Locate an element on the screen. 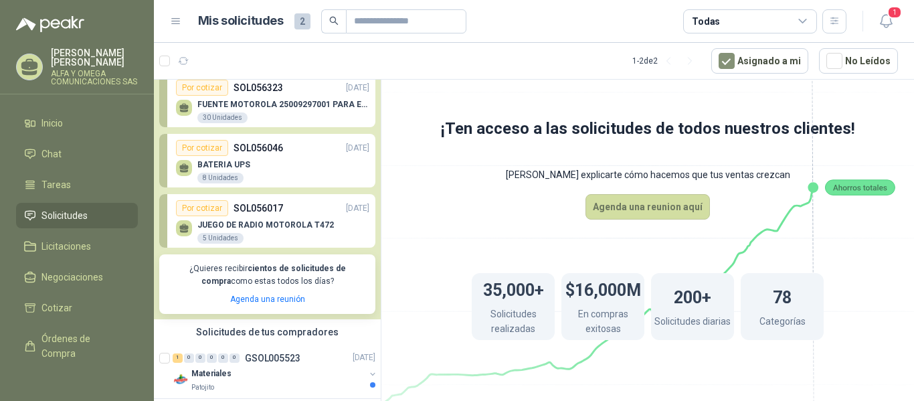 The height and width of the screenshot is (401, 914). b: cientos de solicitudes de compra is located at coordinates (274, 274).